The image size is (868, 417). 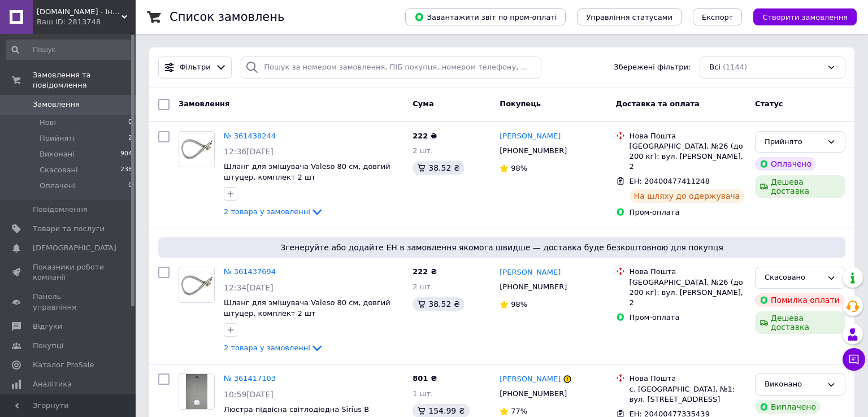 I want to click on span: 801 ₴, so click(x=424, y=378).